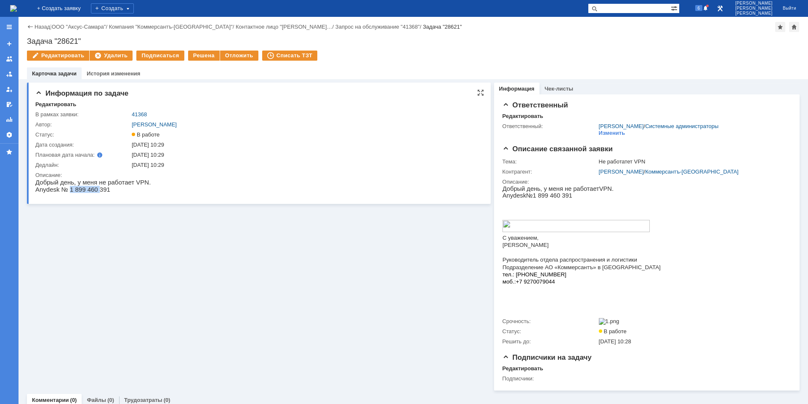  What do you see at coordinates (13, 8) in the screenshot?
I see `a: Перейти на домашнюю страницу` at bounding box center [13, 8].